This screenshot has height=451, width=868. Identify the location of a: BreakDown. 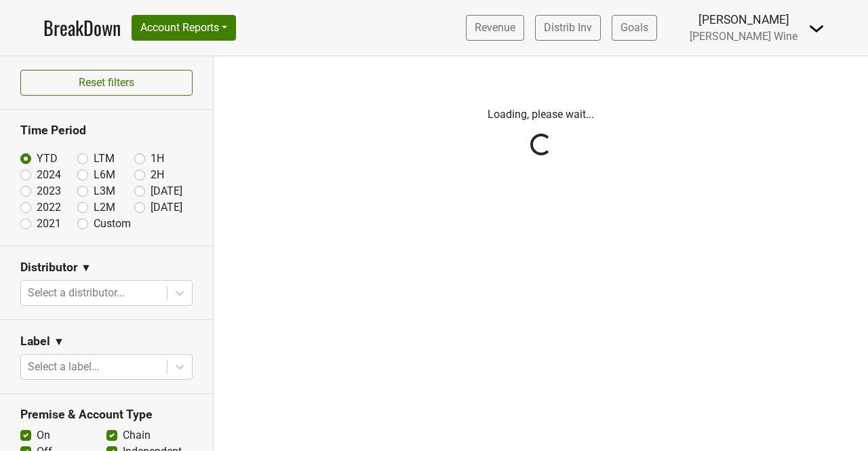
(82, 27).